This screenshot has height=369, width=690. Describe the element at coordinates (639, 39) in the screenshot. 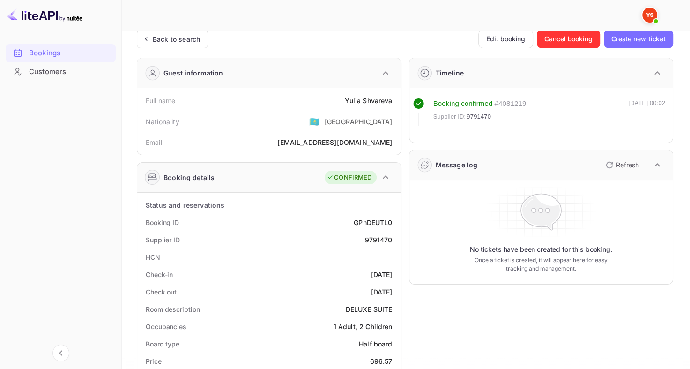

I see `button: Create new ticket` at that location.